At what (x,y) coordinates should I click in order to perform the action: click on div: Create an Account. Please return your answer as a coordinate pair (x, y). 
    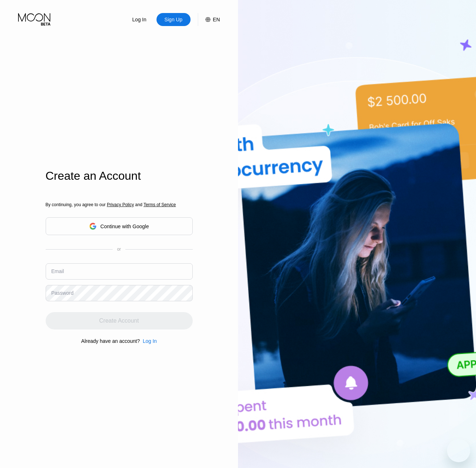
    Looking at the image, I should click on (119, 176).